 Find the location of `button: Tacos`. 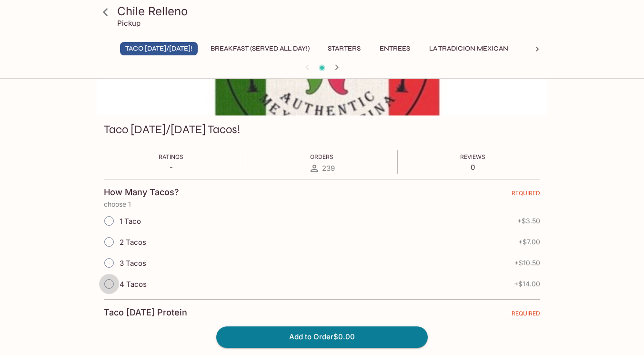

button: Tacos is located at coordinates (543, 49).